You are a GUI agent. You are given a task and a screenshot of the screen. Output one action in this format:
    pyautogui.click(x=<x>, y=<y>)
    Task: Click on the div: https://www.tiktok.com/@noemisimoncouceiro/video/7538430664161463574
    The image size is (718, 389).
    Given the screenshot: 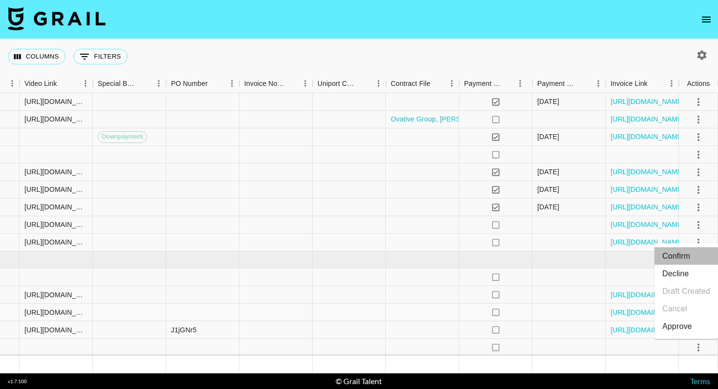 What is the action you would take?
    pyautogui.click(x=56, y=225)
    